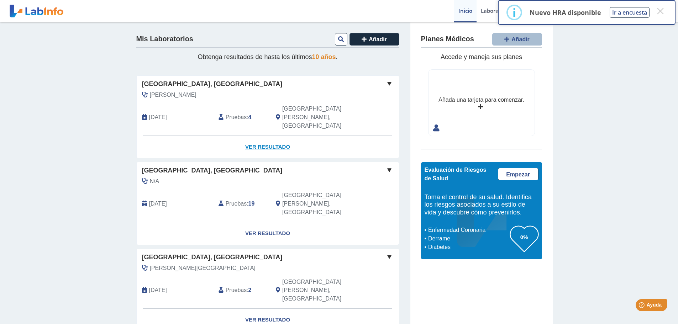  Describe the element at coordinates (158, 290) in the screenshot. I see `span: 2025-05-10` at that location.